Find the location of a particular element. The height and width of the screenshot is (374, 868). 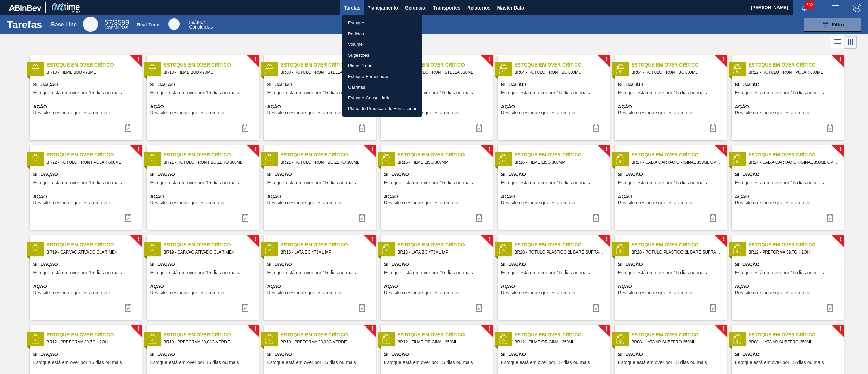

li: Plano de Produção do Fornecedor is located at coordinates (382, 109).